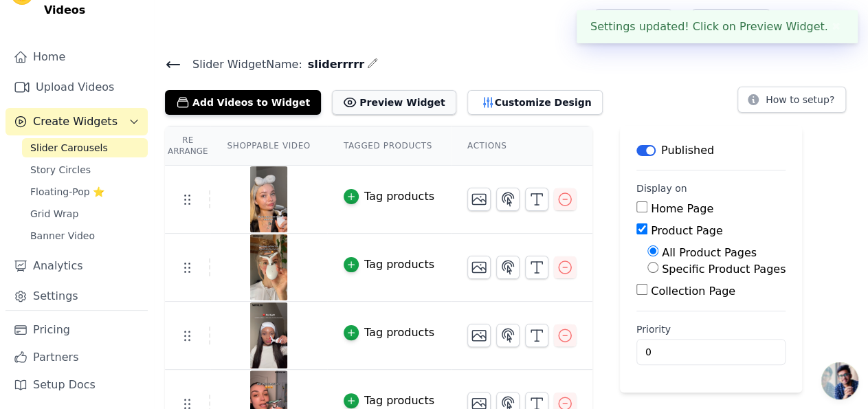 The width and height of the screenshot is (868, 409). I want to click on a: Settings, so click(76, 297).